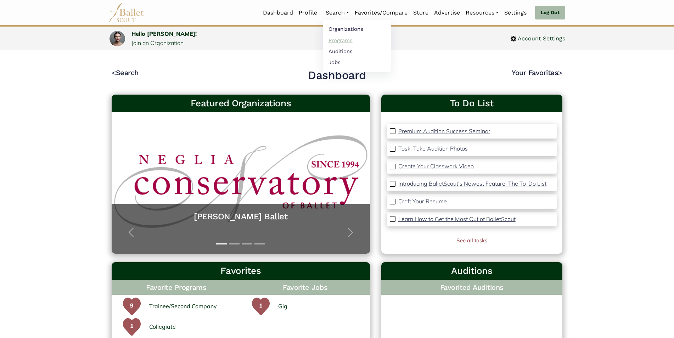  Describe the element at coordinates (482, 13) in the screenshot. I see `a: Resources` at that location.